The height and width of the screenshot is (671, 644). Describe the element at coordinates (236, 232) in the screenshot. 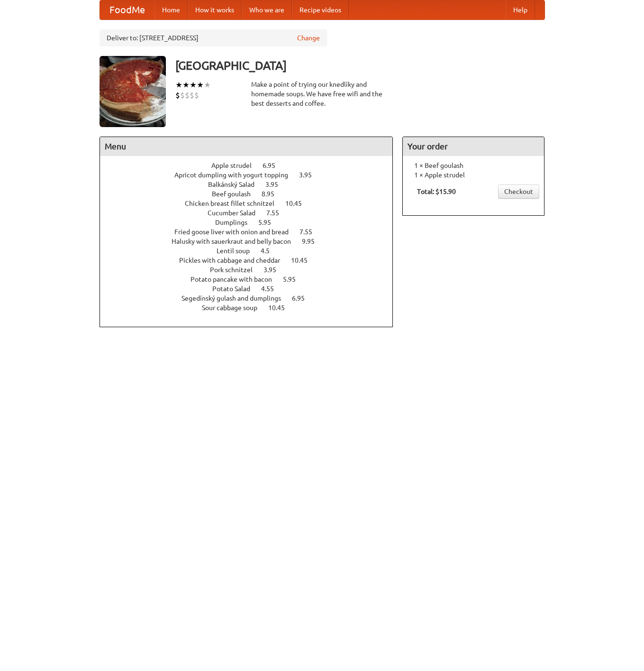

I see `span: Fried goose liver with onion and bread` at that location.